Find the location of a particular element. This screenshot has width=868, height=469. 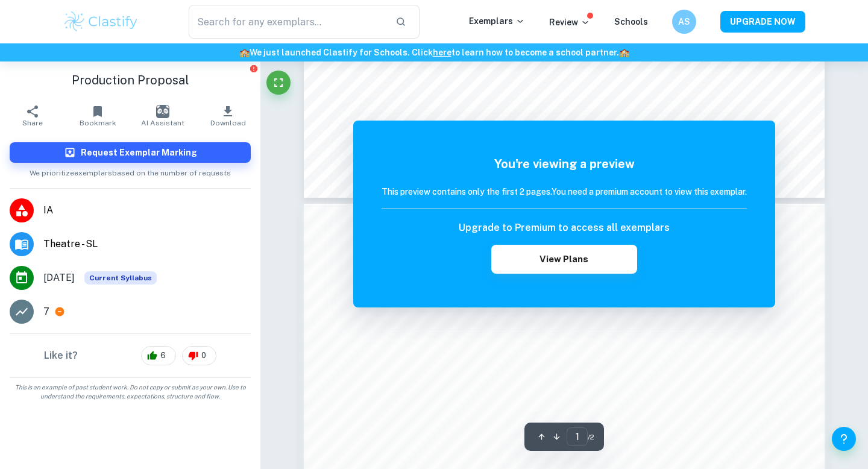

a: here is located at coordinates (442, 52).